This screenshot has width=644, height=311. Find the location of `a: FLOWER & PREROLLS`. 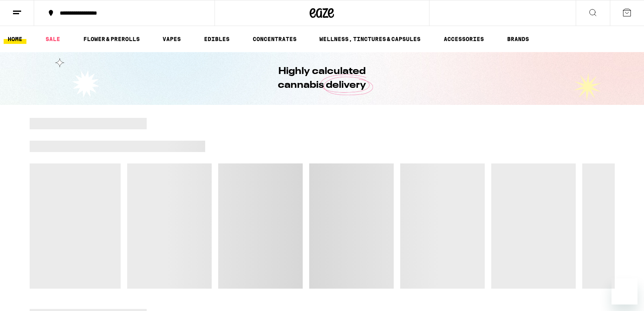

a: FLOWER & PREROLLS is located at coordinates (111, 39).